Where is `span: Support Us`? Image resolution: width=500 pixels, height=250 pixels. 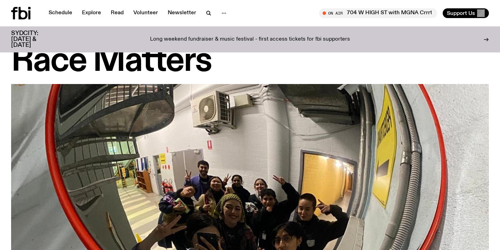 span: Support Us is located at coordinates (461, 13).